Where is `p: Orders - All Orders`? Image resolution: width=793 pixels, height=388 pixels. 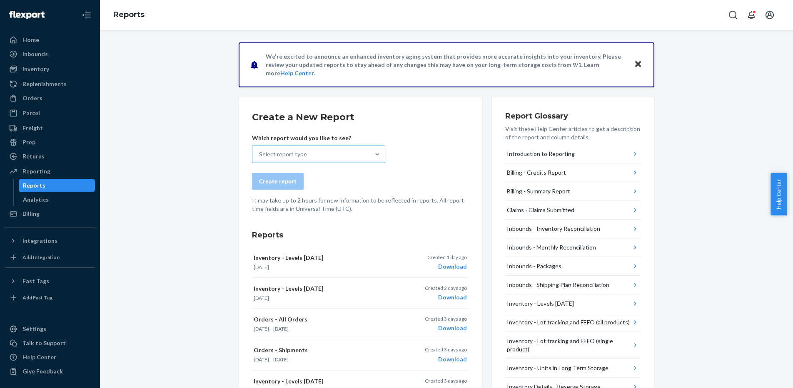 p: Orders - All Orders is located at coordinates (324, 320).